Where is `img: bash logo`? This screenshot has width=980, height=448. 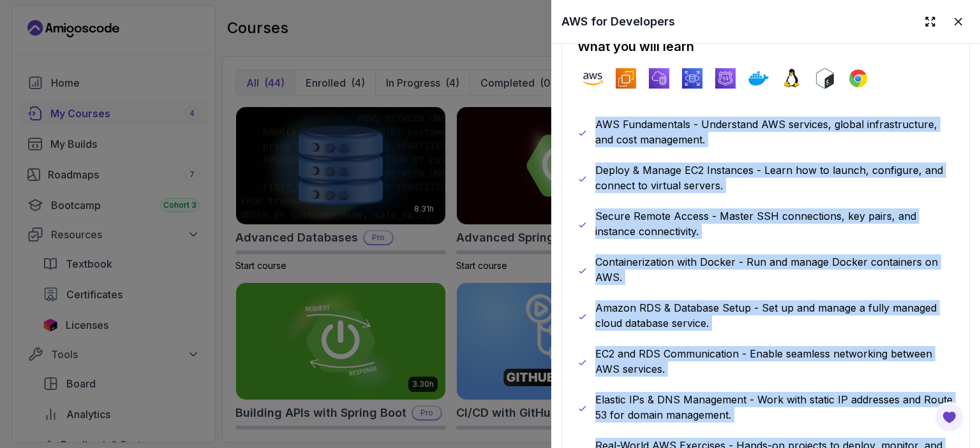 img: bash logo is located at coordinates (825, 78).